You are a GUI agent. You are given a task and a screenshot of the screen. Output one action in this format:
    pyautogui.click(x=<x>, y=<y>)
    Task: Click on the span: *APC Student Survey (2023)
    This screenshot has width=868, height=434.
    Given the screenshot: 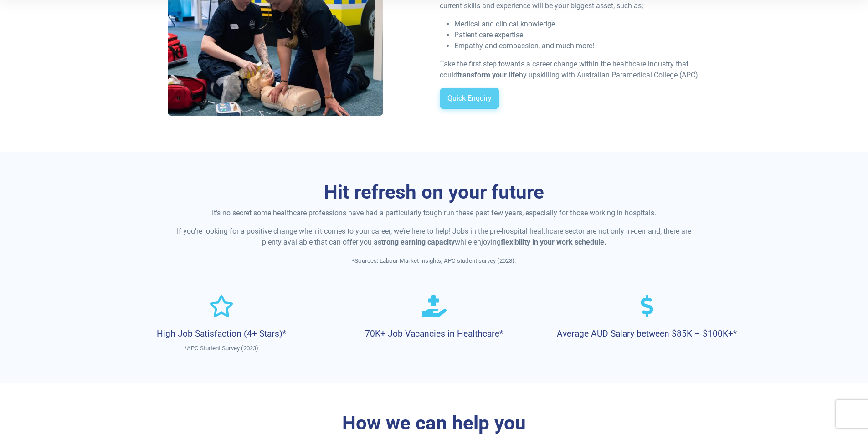 What is the action you would take?
    pyautogui.click(x=221, y=348)
    